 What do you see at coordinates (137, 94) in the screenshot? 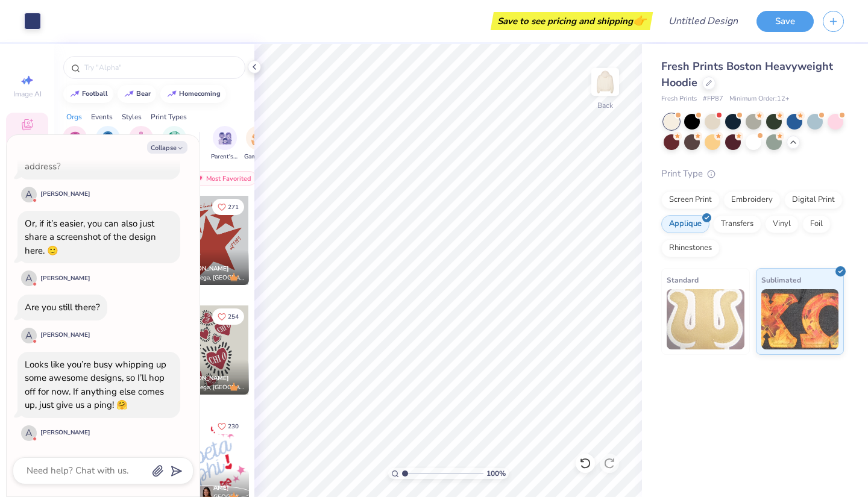
I see `button: bear` at bounding box center [137, 94].